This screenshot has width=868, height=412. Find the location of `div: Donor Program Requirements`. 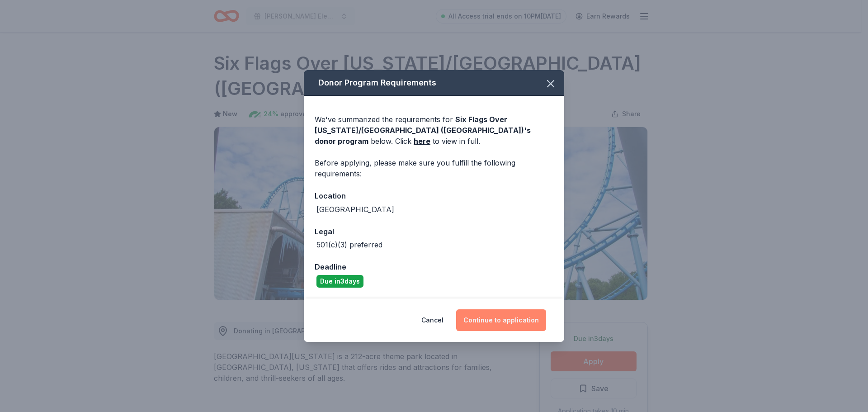

div: Donor Program Requirements is located at coordinates (434, 83).